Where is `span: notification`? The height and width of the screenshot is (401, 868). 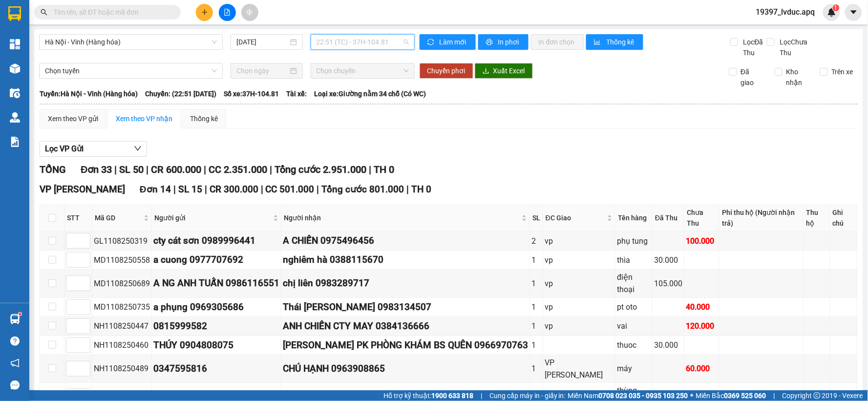 span: notification is located at coordinates (15, 363).